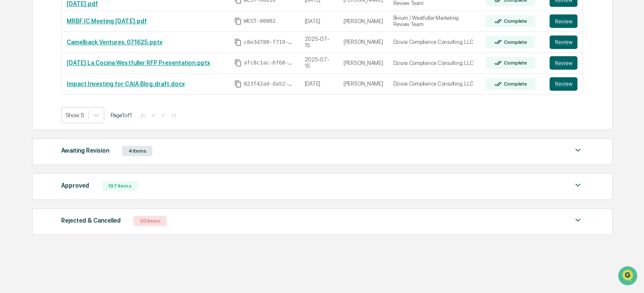  I want to click on span: Pylon, so click(93, 212).